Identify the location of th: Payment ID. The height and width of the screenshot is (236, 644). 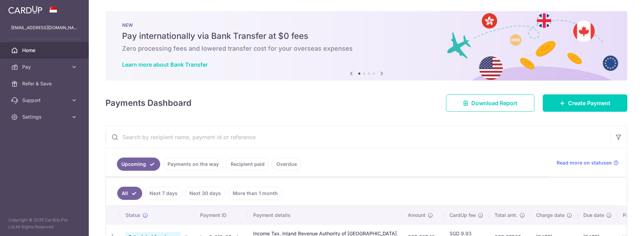
(221, 215).